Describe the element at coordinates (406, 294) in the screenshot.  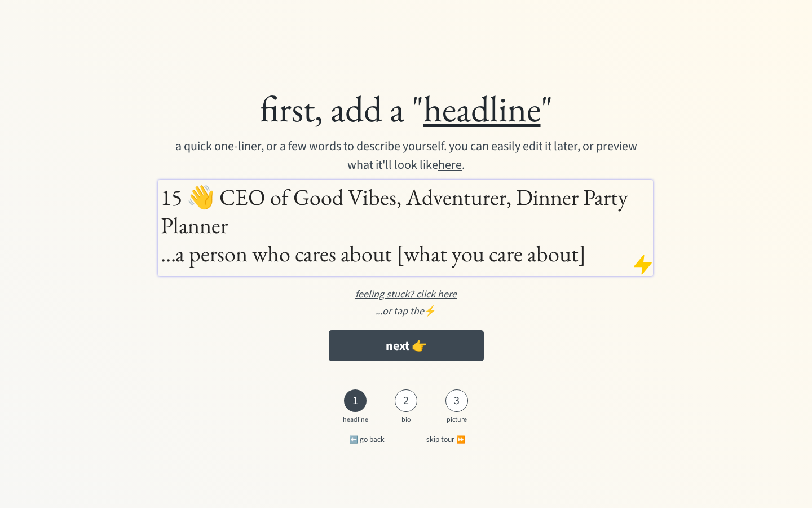
I see `u: feeling stuck? click here` at that location.